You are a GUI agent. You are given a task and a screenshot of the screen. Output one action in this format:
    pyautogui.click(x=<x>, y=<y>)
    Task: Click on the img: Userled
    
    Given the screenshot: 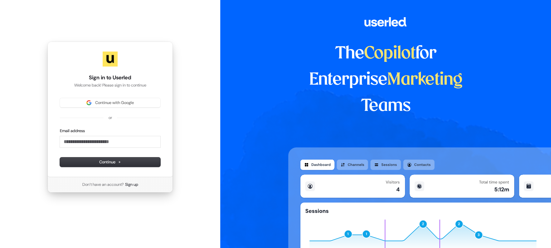 What is the action you would take?
    pyautogui.click(x=110, y=59)
    